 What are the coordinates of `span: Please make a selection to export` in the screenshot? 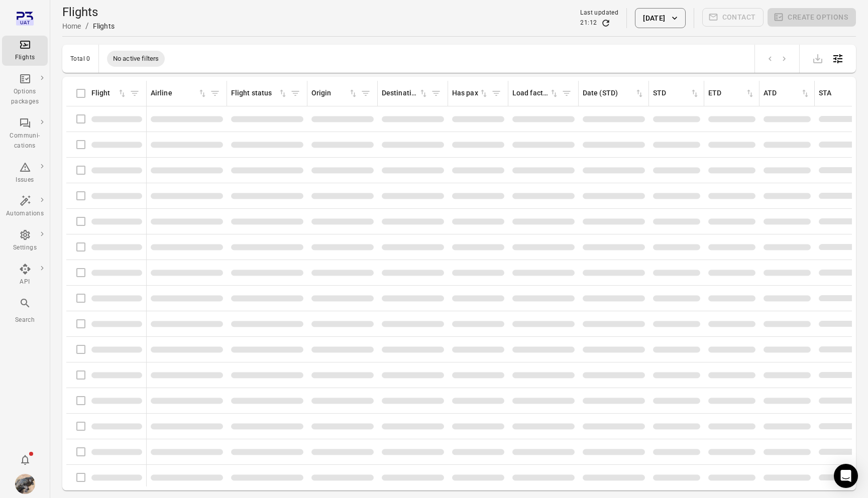 It's located at (818, 58).